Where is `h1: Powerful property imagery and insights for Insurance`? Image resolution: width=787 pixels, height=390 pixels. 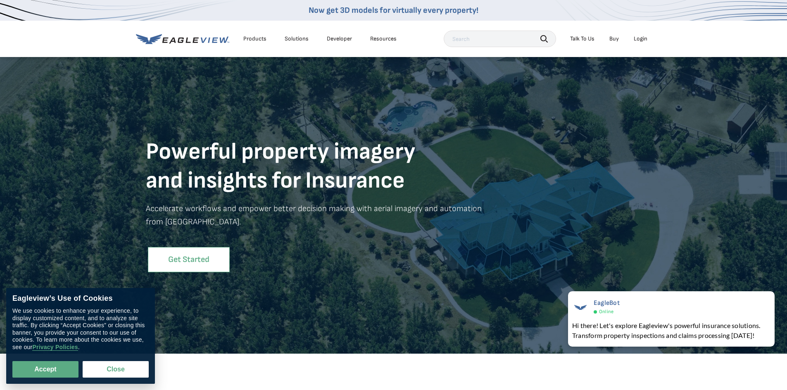 h1: Powerful property imagery and insights for Insurance is located at coordinates (321, 166).